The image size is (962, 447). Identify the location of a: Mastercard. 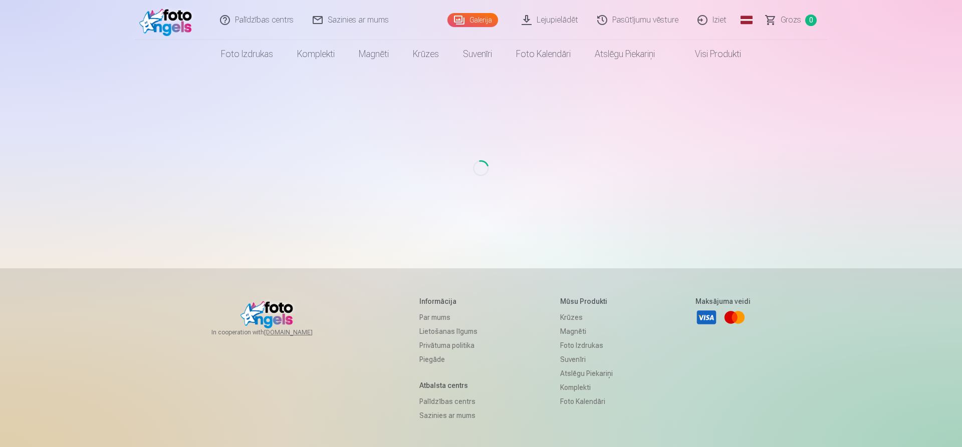
(734, 318).